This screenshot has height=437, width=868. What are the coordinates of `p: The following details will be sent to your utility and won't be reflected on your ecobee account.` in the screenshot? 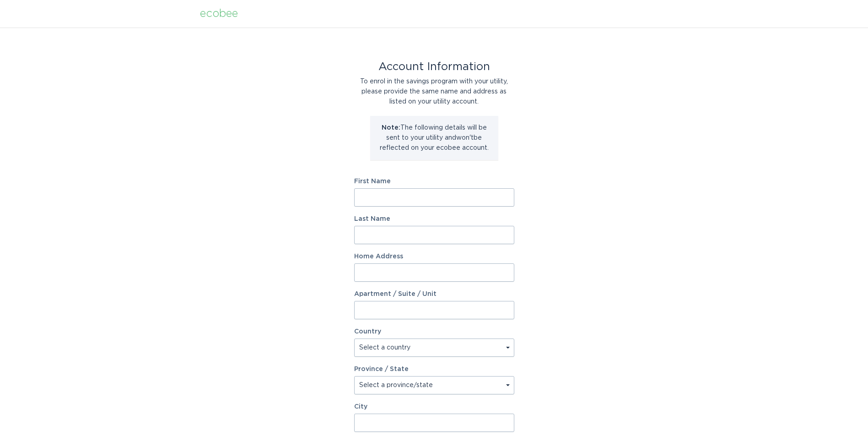 It's located at (434, 138).